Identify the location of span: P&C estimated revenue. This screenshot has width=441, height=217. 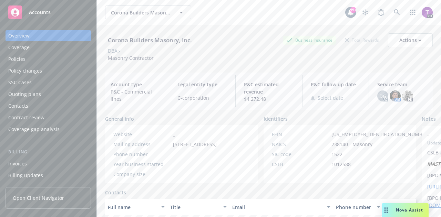
(269, 88).